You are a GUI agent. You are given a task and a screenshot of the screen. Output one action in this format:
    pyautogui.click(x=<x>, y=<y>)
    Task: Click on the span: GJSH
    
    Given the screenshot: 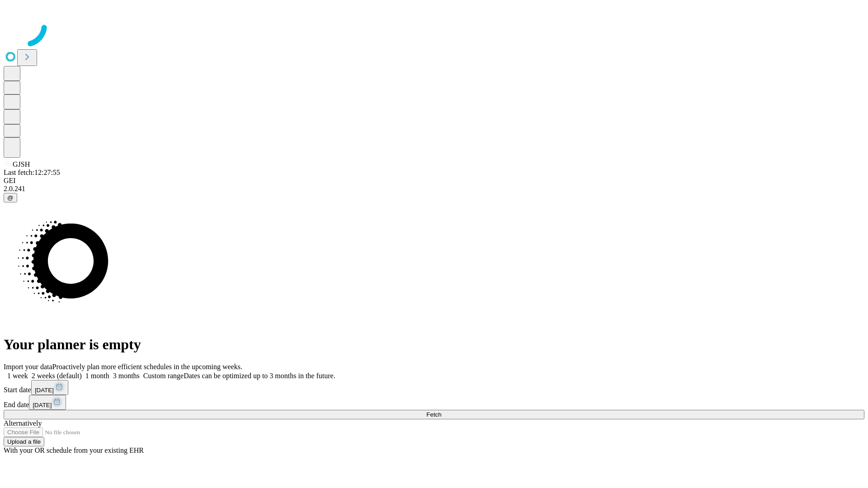 What is the action you would take?
    pyautogui.click(x=22, y=164)
    